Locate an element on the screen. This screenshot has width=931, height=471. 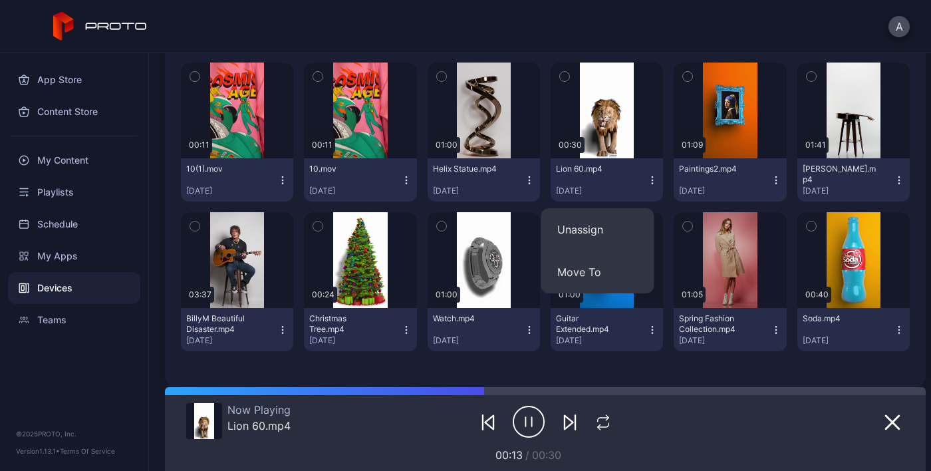
a: Playlists is located at coordinates (74, 192).